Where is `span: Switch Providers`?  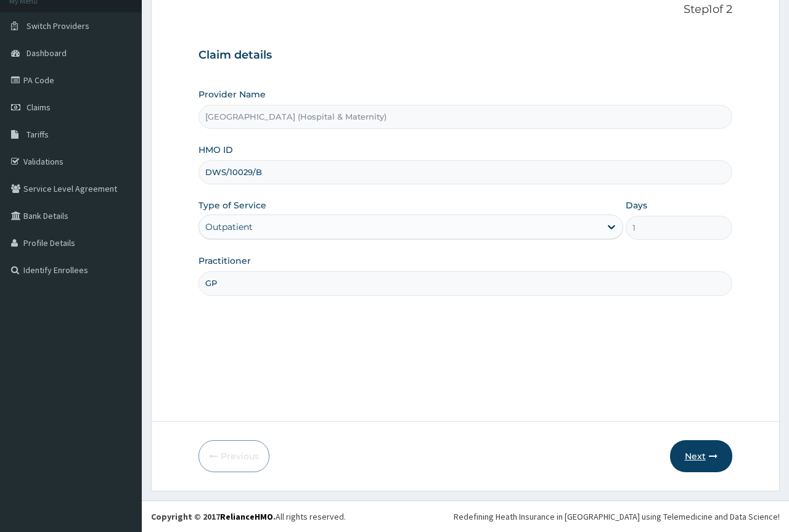
span: Switch Providers is located at coordinates (58, 26).